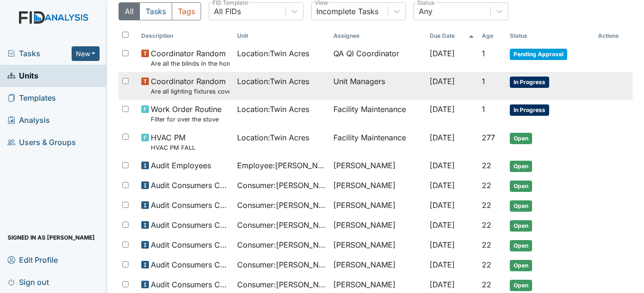 Image resolution: width=644 pixels, height=293 pixels. I want to click on span: Units, so click(23, 75).